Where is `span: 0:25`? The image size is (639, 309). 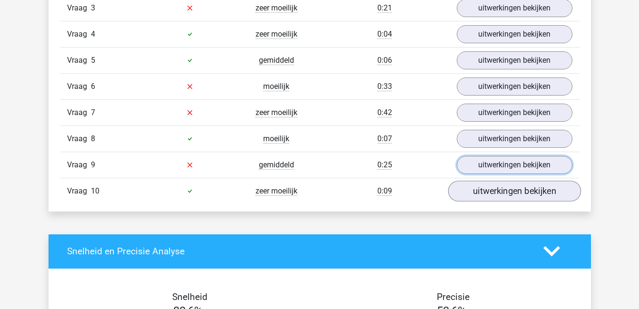
span: 0:25 is located at coordinates (384, 165).